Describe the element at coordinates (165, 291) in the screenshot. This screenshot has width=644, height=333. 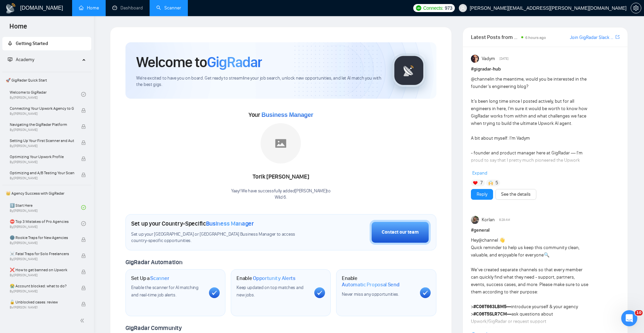
I see `span: Enable the scanner for AI matching and real-time job alerts.` at that location.